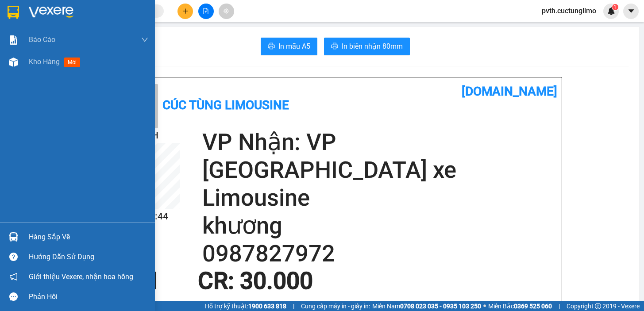 Image resolution: width=644 pixels, height=311 pixels. What do you see at coordinates (185, 11) in the screenshot?
I see `button: plus` at bounding box center [185, 11].